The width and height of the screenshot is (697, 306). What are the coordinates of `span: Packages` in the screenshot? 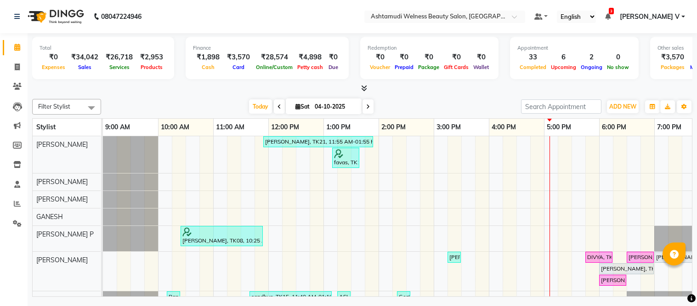 It's located at (673, 67).